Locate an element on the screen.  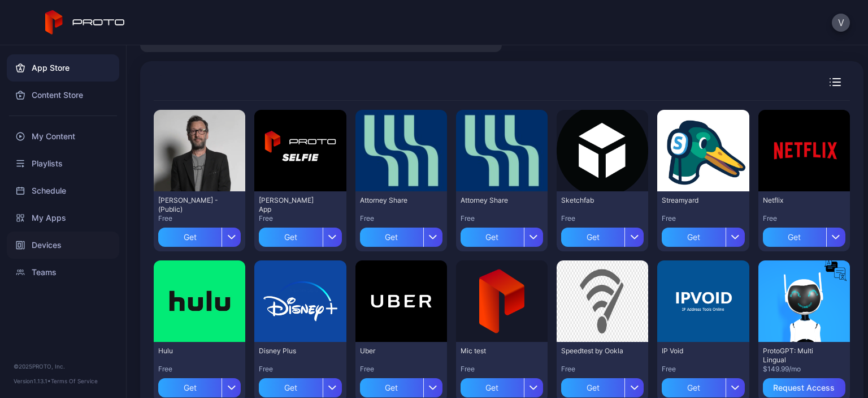
a: App Store is located at coordinates (63, 68).